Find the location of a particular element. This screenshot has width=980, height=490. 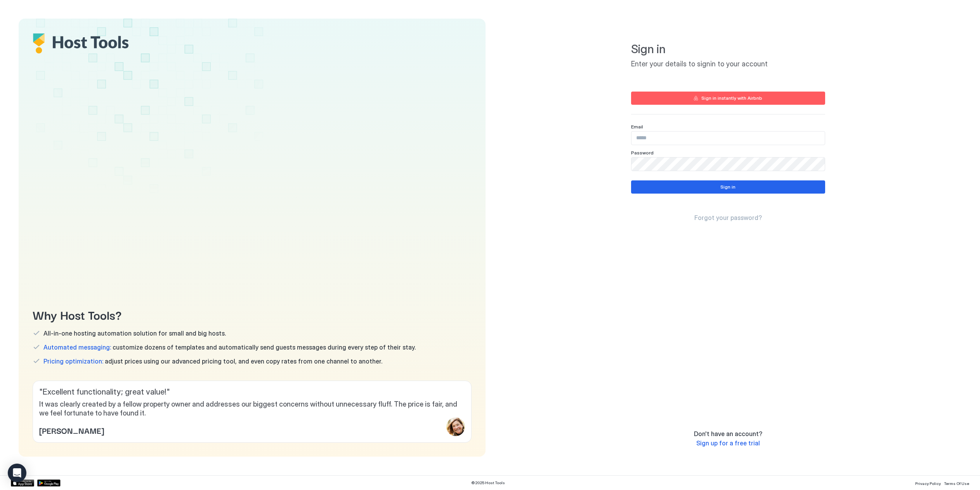

span: Sign up for a free trial is located at coordinates (728, 443).